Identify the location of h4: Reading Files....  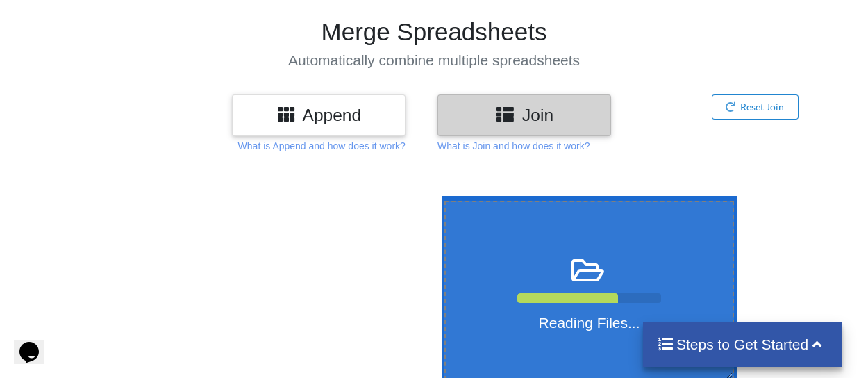
(588, 323).